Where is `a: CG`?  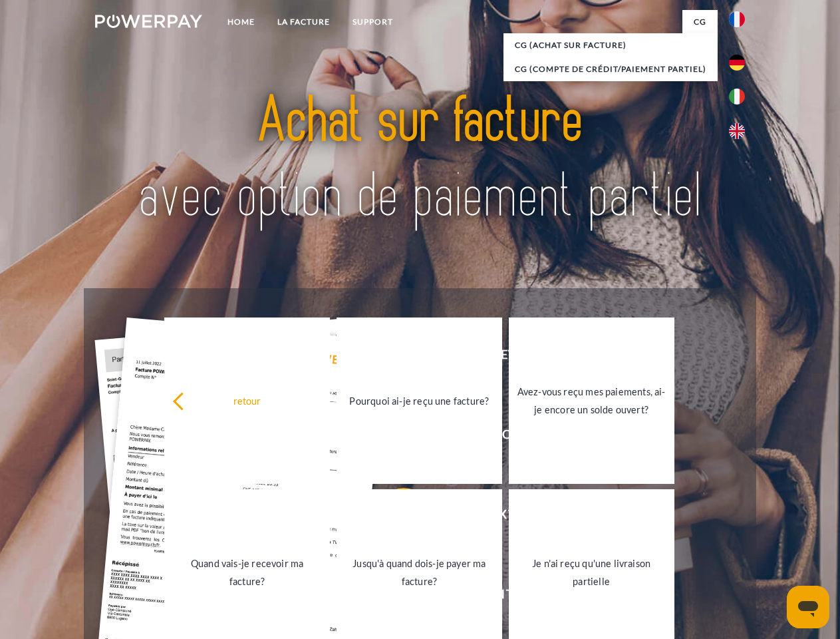
a: CG is located at coordinates (700, 22).